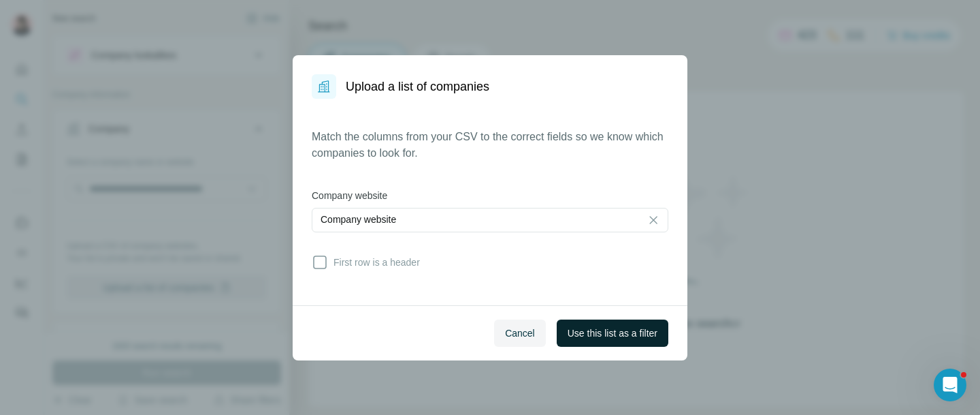 The image size is (980, 415). What do you see at coordinates (490, 196) in the screenshot?
I see `label: Company website` at bounding box center [490, 196].